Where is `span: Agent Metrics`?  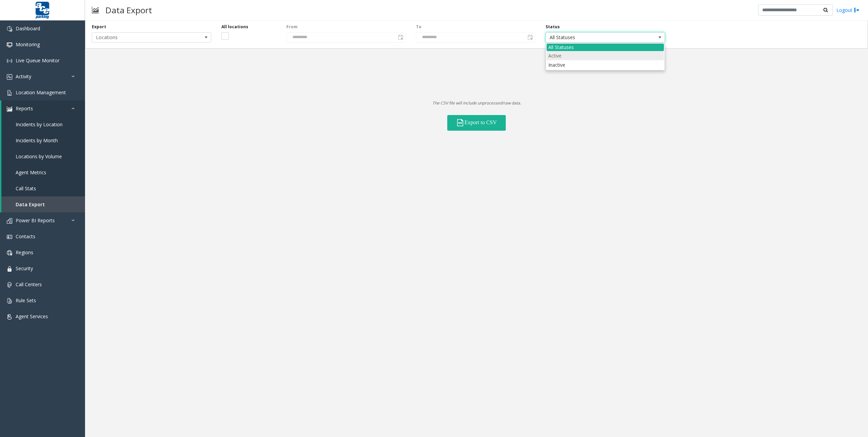
span: Agent Metrics is located at coordinates (31, 172).